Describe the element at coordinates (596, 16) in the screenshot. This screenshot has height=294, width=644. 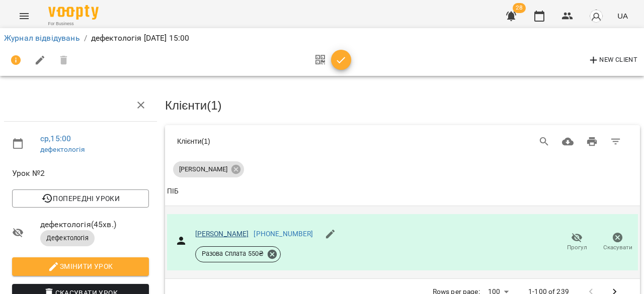
I see `img: avatar_s.png` at that location.